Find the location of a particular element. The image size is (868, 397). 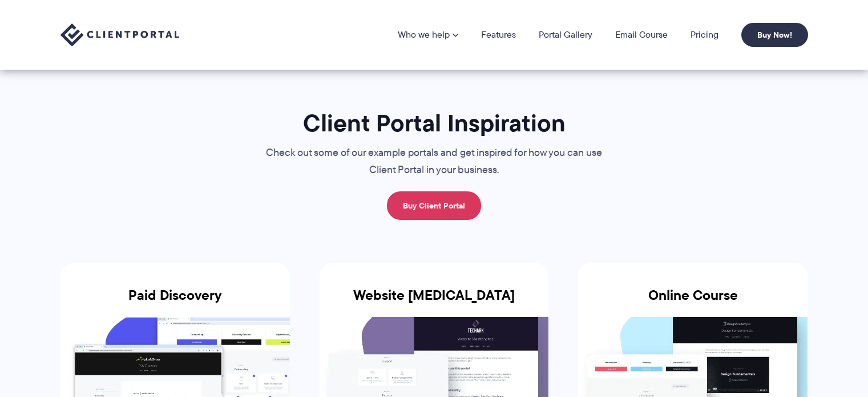

a: Email Course is located at coordinates (641, 35).